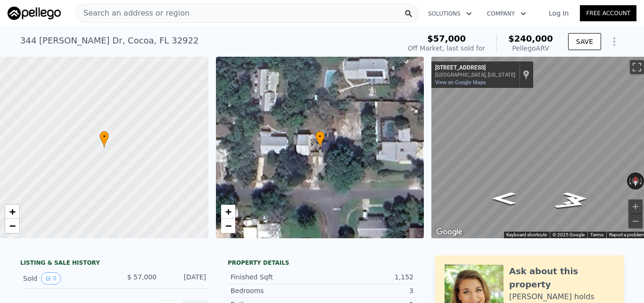 The height and width of the screenshot is (303, 644). Describe the element at coordinates (614, 42) in the screenshot. I see `button: Show Options` at that location.